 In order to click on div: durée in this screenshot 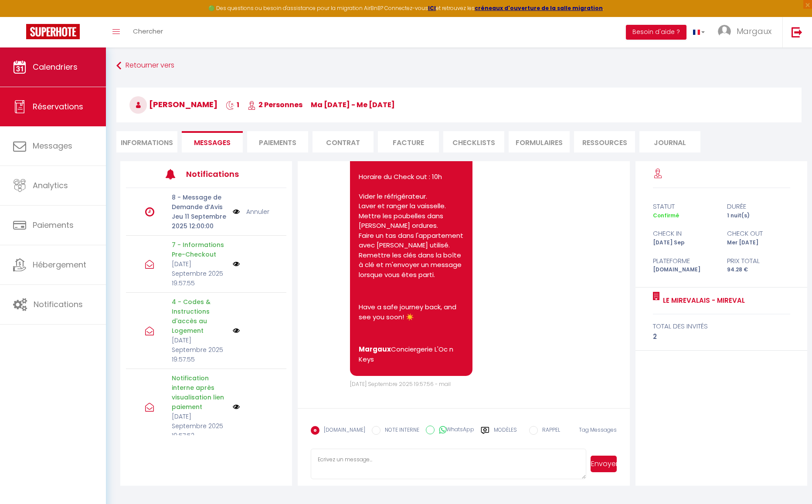, I will do `click(758, 207)`.